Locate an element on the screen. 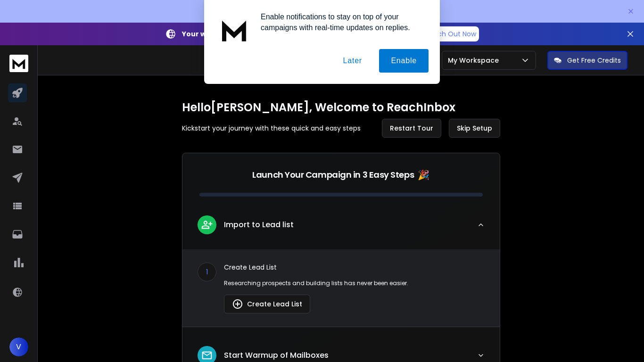 Image resolution: width=644 pixels, height=362 pixels. button: Later is located at coordinates (352, 61).